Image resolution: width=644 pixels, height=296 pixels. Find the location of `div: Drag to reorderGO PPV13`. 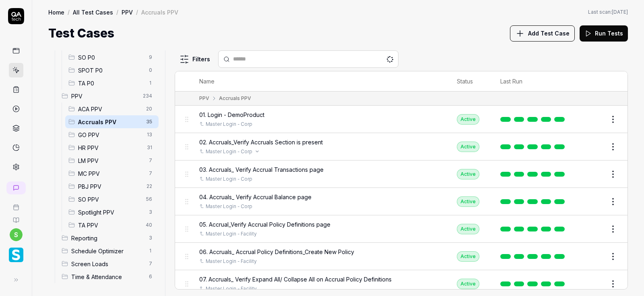

div: Drag to reorderGO PPV13 is located at coordinates (112, 135).